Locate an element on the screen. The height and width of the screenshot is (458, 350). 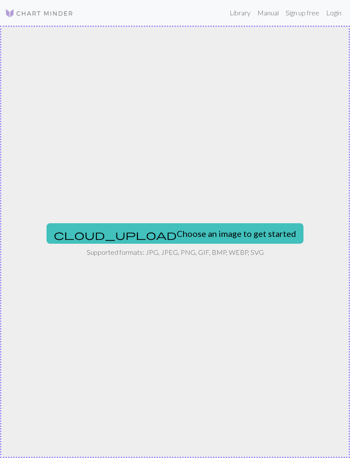
span: cloud_upload is located at coordinates (115, 235).